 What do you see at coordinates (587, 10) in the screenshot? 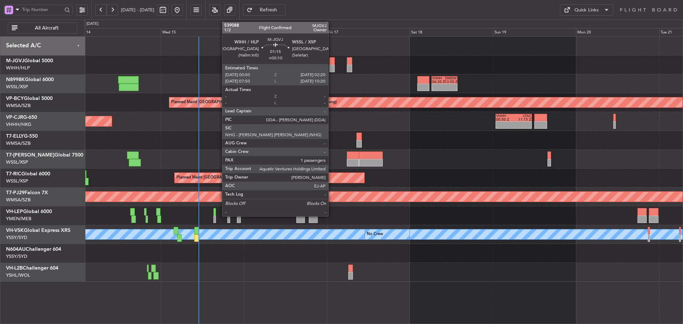
I see `div: Quick Links` at bounding box center [587, 10].